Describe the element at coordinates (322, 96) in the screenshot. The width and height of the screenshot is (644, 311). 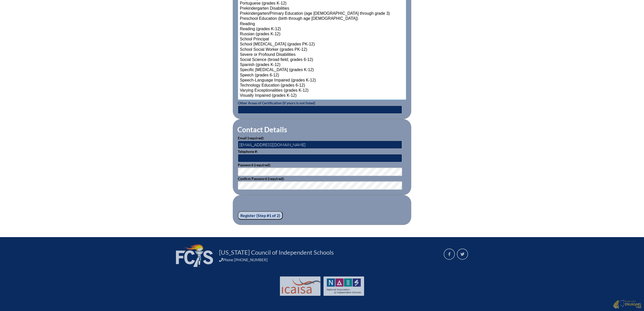
I see `option: Visually Impaired (grades K-12)` at that location.